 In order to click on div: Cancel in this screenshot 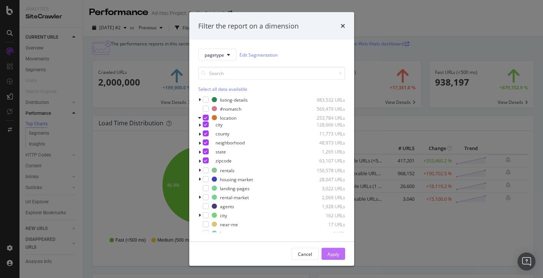, I will do `click(305, 253)`.